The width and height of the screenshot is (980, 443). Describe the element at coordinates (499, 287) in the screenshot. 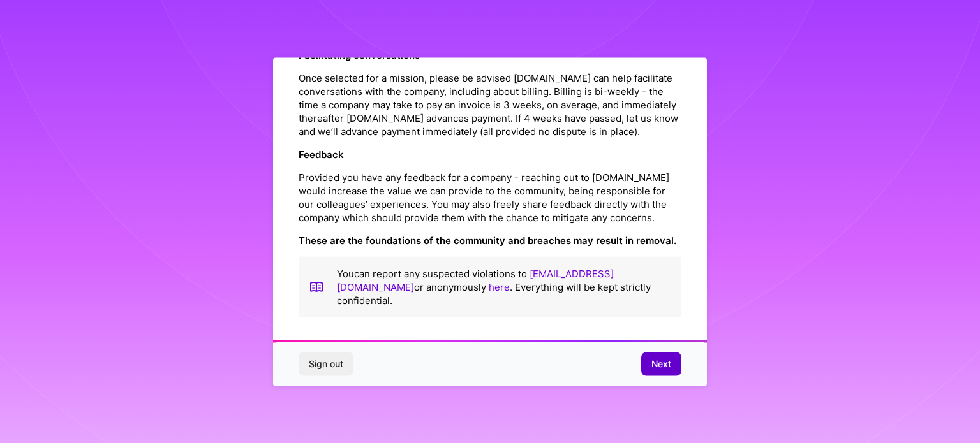

I see `a: here` at that location.